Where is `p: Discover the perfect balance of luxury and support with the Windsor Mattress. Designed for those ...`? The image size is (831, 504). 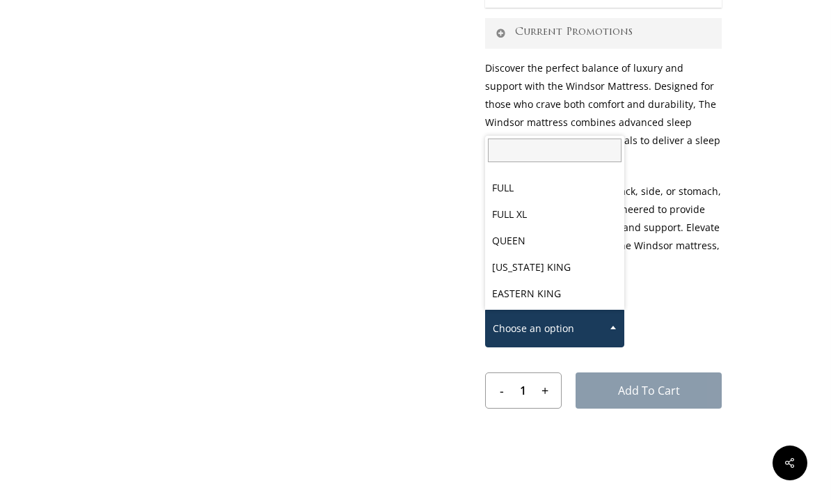 p: Discover the perfect balance of luxury and support with the Windsor Mattress. Designed for those ... is located at coordinates (604, 120).